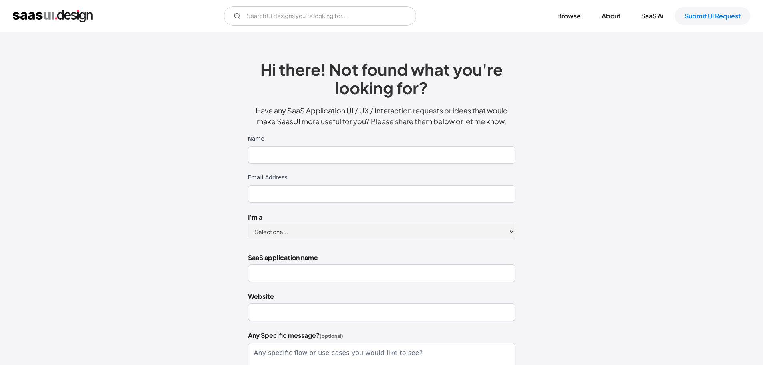 The image size is (763, 365). Describe the element at coordinates (569, 16) in the screenshot. I see `a: Browse` at that location.